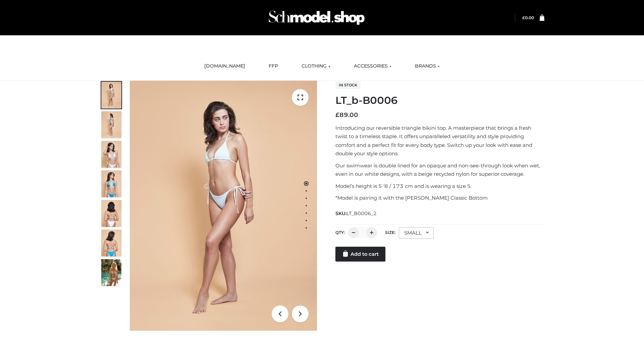 Image resolution: width=644 pixels, height=363 pixels. Describe the element at coordinates (390, 232) in the screenshot. I see `label: Size:` at that location.